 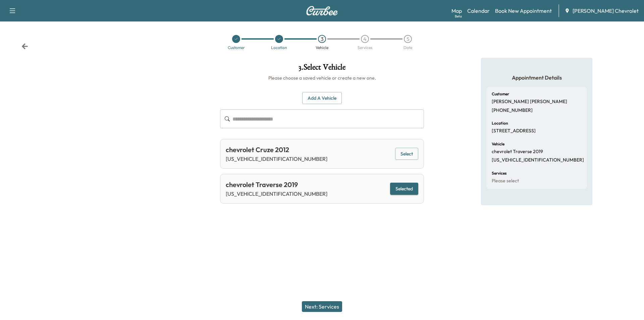 I want to click on button: Select, so click(x=406, y=154).